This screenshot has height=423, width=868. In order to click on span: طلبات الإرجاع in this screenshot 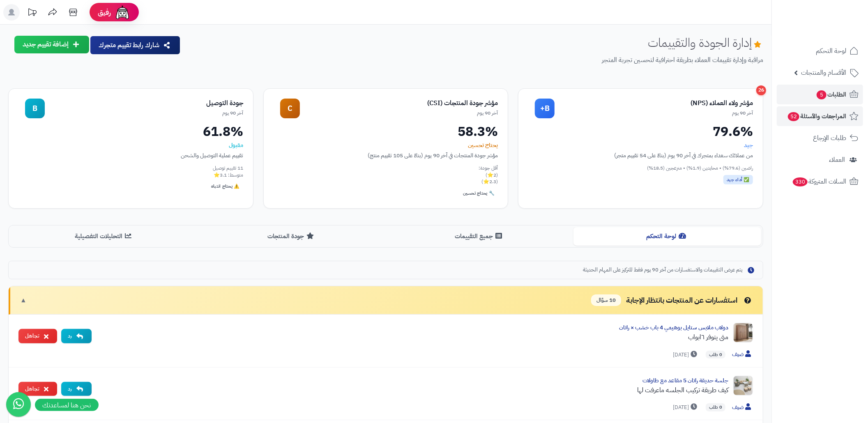, I will do `click(829, 137)`.